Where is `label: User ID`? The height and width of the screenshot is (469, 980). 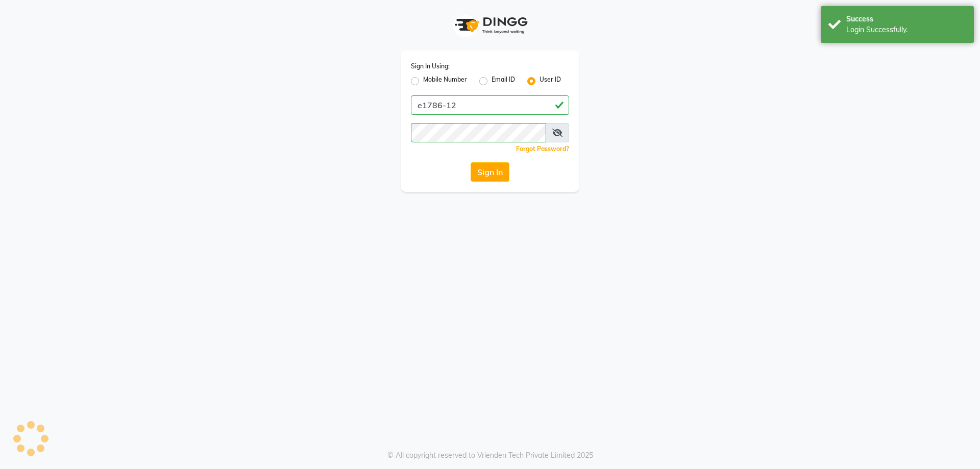
label: User ID is located at coordinates (550, 81).